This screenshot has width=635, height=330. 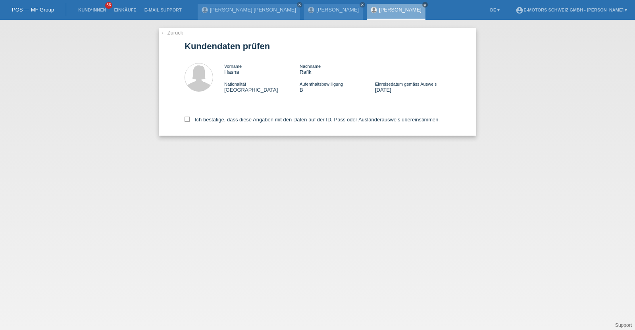 What do you see at coordinates (317, 46) in the screenshot?
I see `h1: Kundendaten prüfen` at bounding box center [317, 46].